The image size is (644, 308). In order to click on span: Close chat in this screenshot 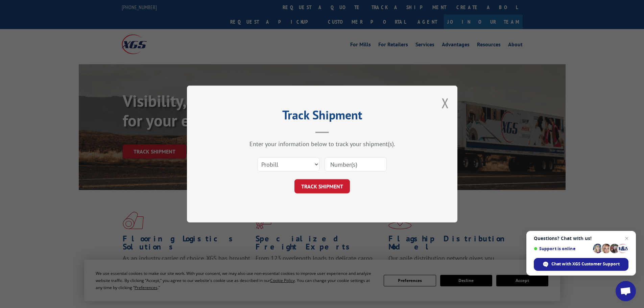, I will do `click(627, 239)`.